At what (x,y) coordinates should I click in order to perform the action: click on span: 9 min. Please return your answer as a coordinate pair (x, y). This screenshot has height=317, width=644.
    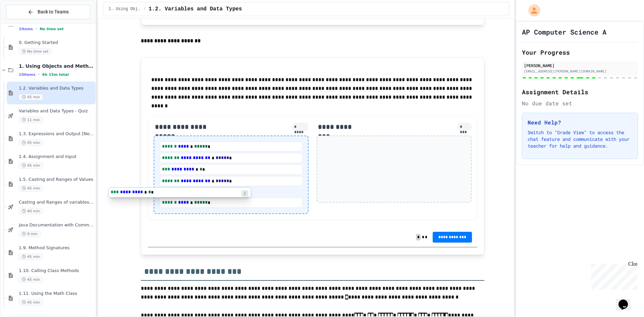
    Looking at the image, I should click on (30, 234).